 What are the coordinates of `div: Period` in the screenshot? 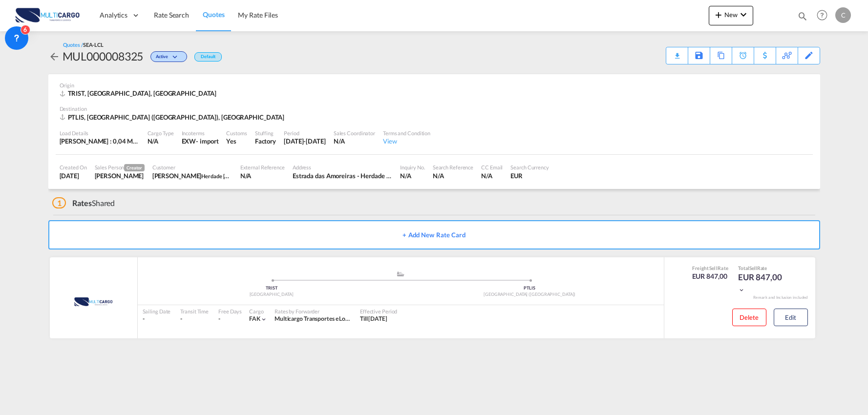 It's located at (305, 133).